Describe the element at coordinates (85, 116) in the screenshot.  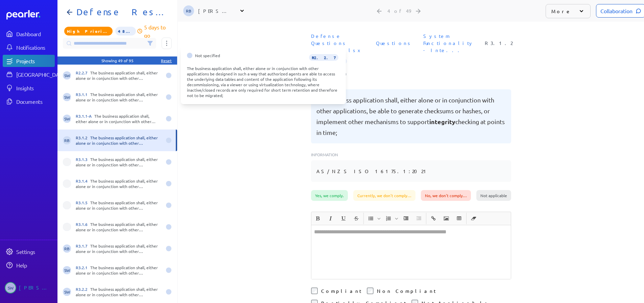
I see `span: R3.1.1-A` at that location.